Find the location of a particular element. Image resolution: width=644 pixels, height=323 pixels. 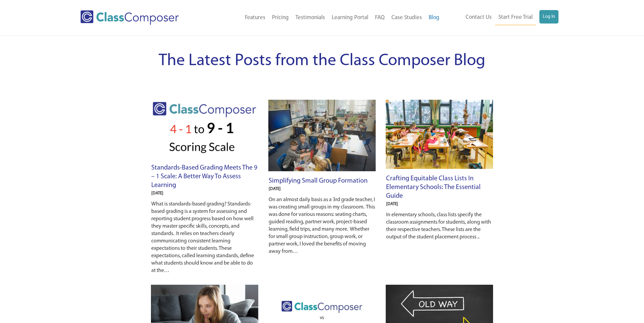

a: Case Studies is located at coordinates (407, 18).